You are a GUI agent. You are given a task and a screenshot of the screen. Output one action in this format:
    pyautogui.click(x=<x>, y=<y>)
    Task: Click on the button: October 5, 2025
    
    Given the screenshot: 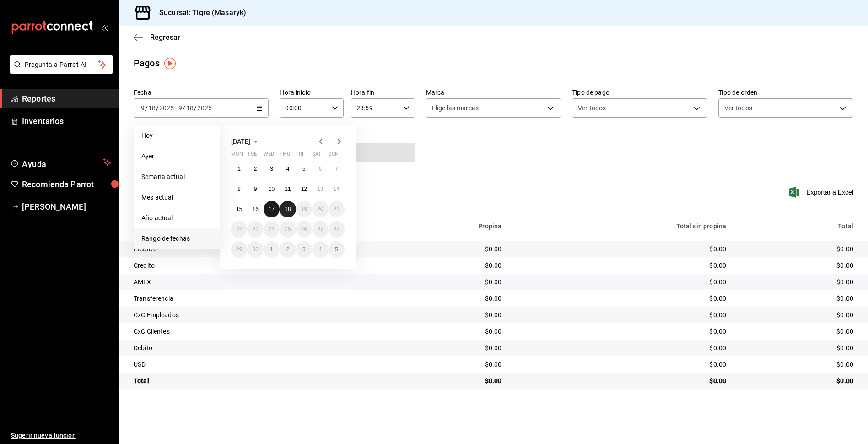 What is the action you would take?
    pyautogui.click(x=336, y=250)
    